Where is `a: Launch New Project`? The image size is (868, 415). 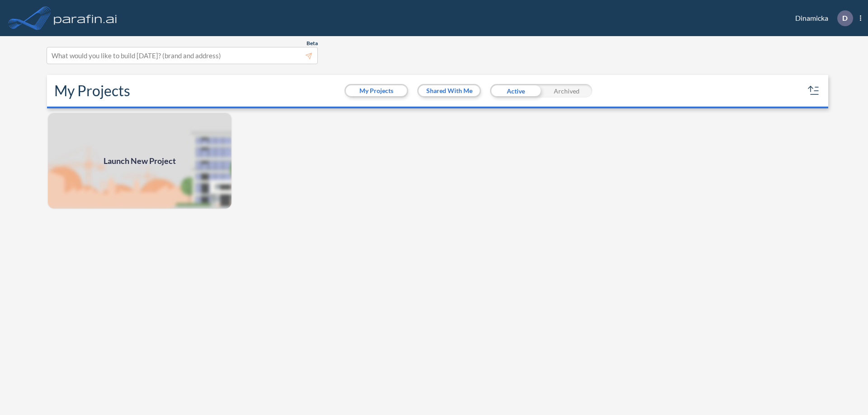 a: Launch New Project is located at coordinates (140, 161).